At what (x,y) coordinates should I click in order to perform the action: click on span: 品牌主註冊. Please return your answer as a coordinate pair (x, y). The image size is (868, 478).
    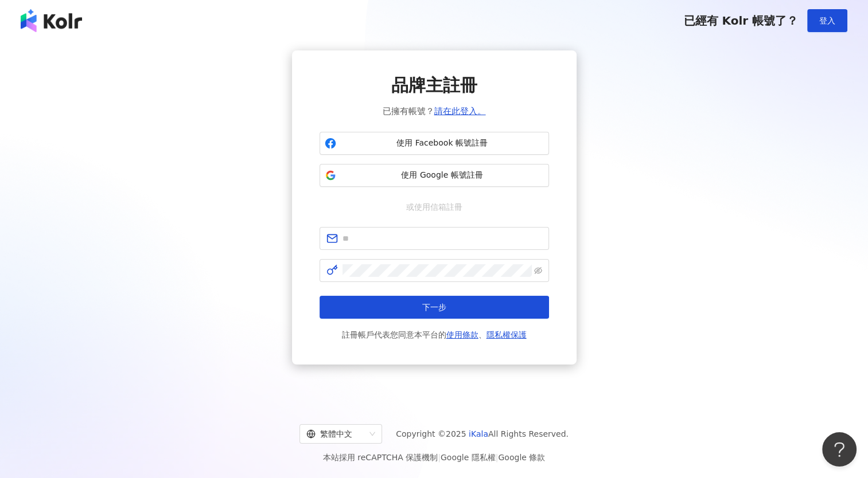
    Looking at the image, I should click on (434, 85).